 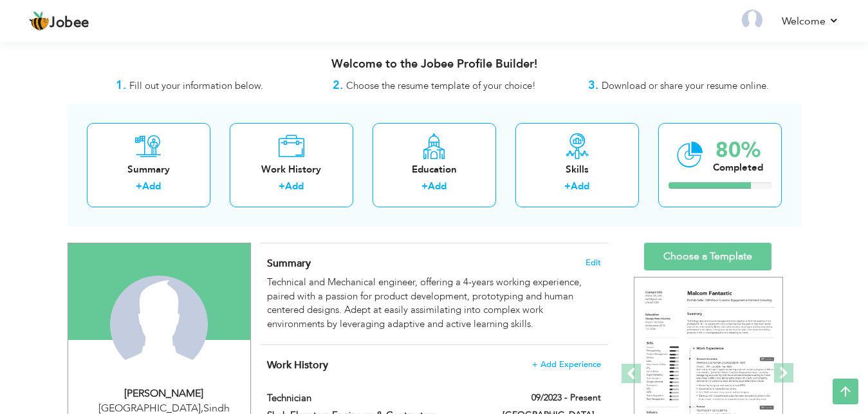 I want to click on span: Work History, so click(x=297, y=365).